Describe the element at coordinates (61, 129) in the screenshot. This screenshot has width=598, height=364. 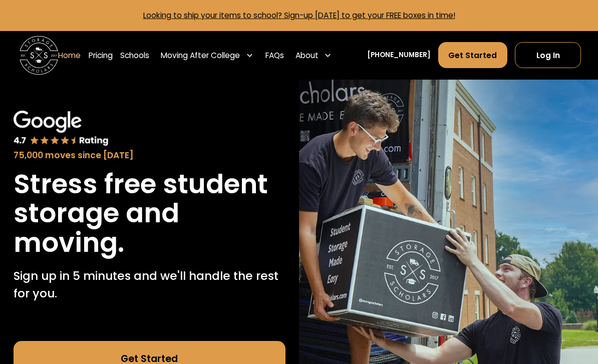
I see `img: Google 4.7 star rating` at that location.